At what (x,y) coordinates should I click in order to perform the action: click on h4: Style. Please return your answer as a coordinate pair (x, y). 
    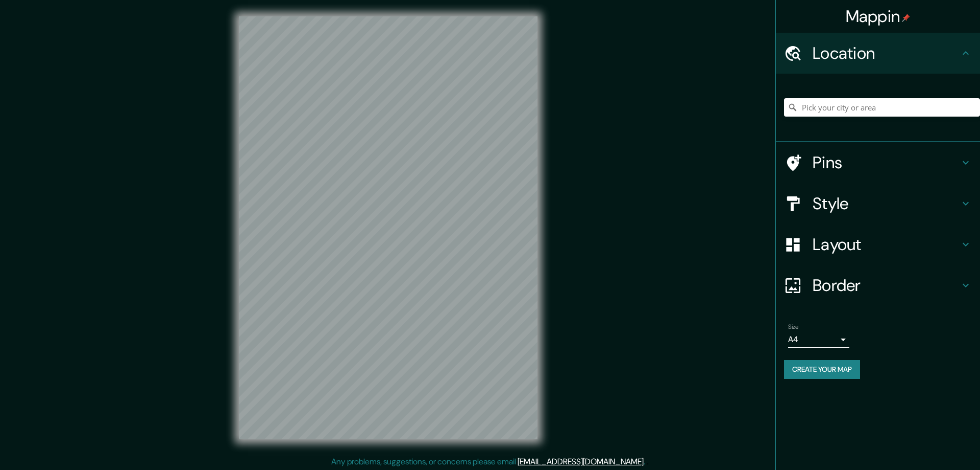
    Looking at the image, I should click on (886, 203).